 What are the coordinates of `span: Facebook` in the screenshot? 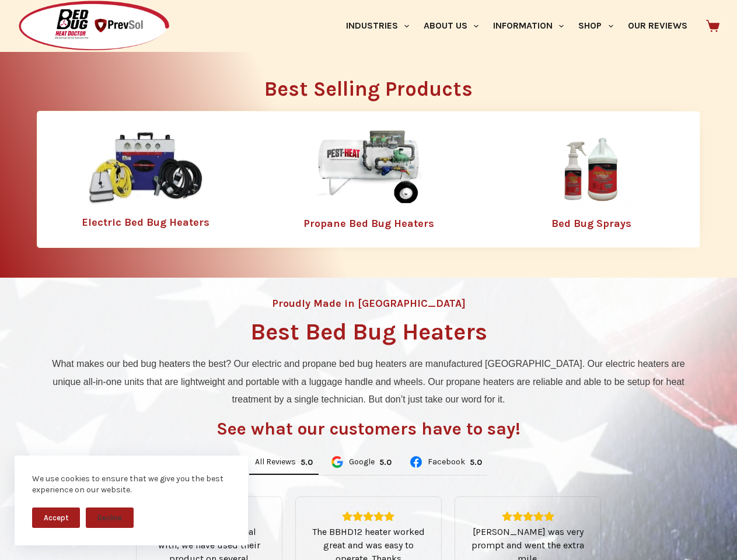 It's located at (446, 462).